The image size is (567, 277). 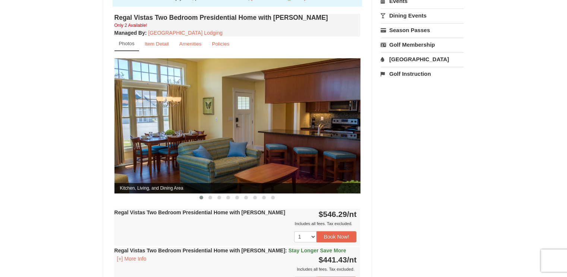 I want to click on strong: $546.29, so click(x=338, y=214).